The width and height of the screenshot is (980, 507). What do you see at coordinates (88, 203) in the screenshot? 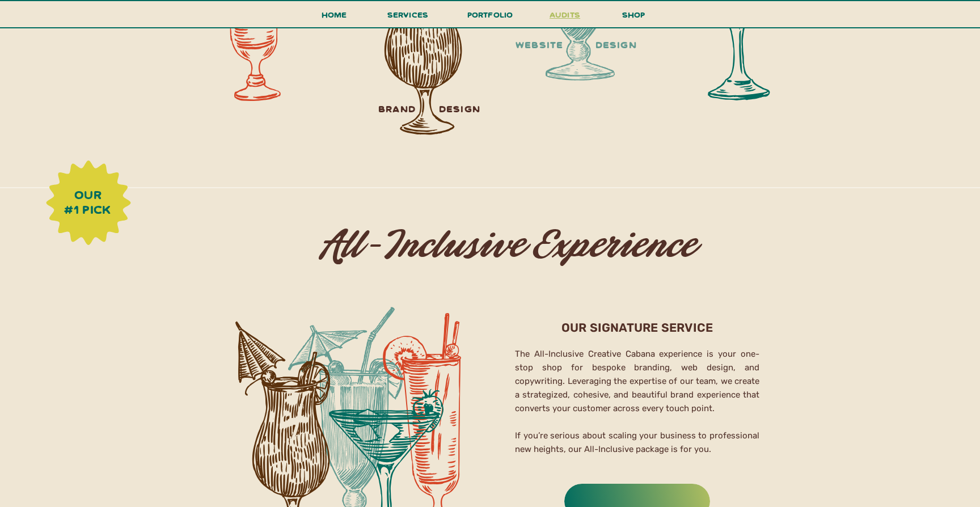
I see `h3: our #1 pick` at bounding box center [88, 203].